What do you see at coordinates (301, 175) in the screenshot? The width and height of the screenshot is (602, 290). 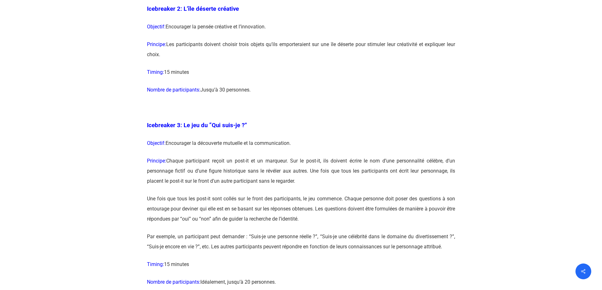 I see `p: Chaque participant reçoit un post-it et un marqueur. Sur le post-it, ils doivent écrire le nom d’...` at bounding box center [301, 175].